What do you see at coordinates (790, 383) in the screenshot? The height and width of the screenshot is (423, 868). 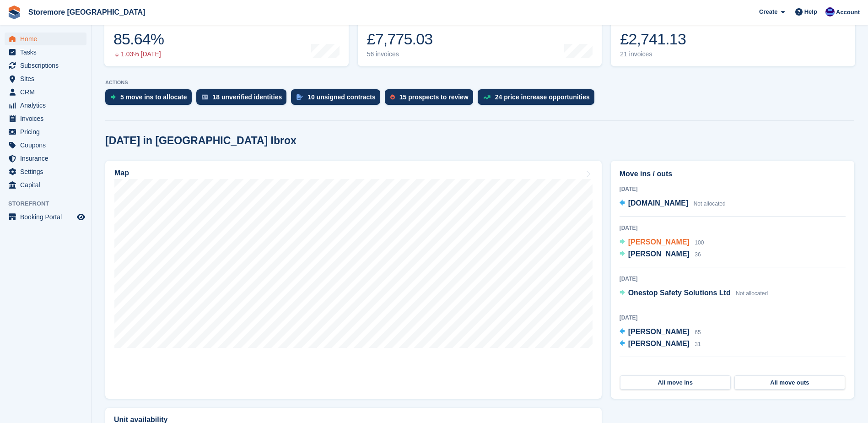 I see `a: All move outs` at bounding box center [790, 383].